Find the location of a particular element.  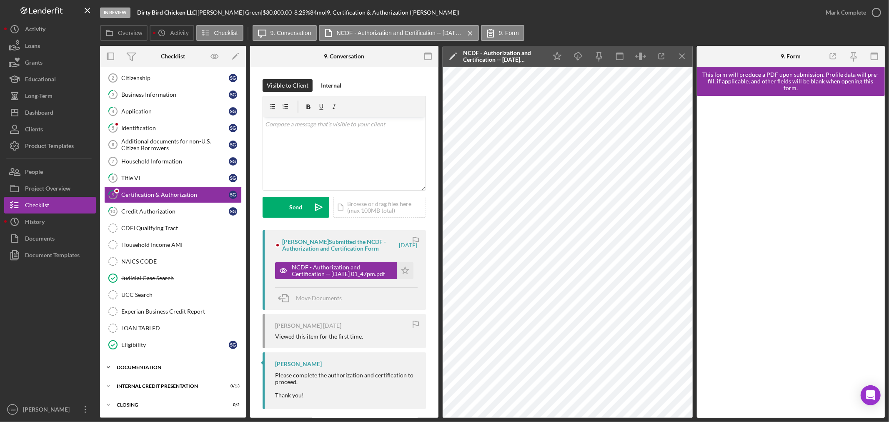

a: 2CitizenshipSG is located at coordinates (173, 78).